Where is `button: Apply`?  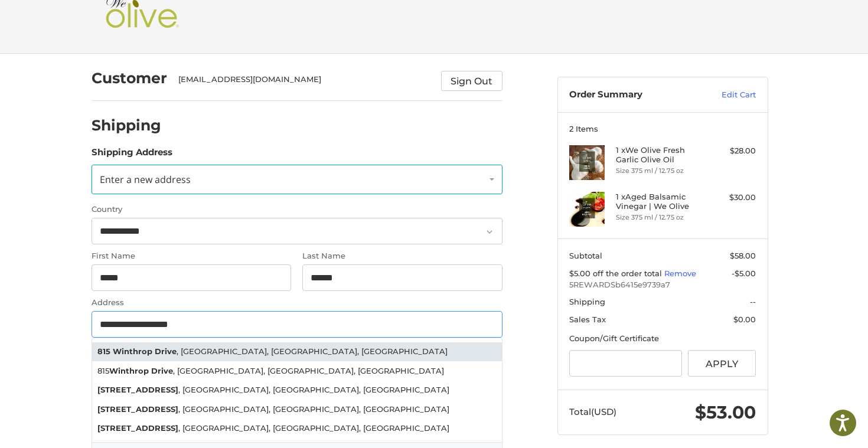
button: Apply is located at coordinates (722, 363).